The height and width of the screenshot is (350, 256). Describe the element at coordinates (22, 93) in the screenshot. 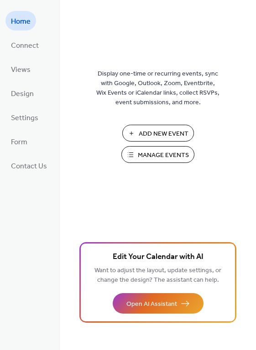

I see `a: Design` at that location.